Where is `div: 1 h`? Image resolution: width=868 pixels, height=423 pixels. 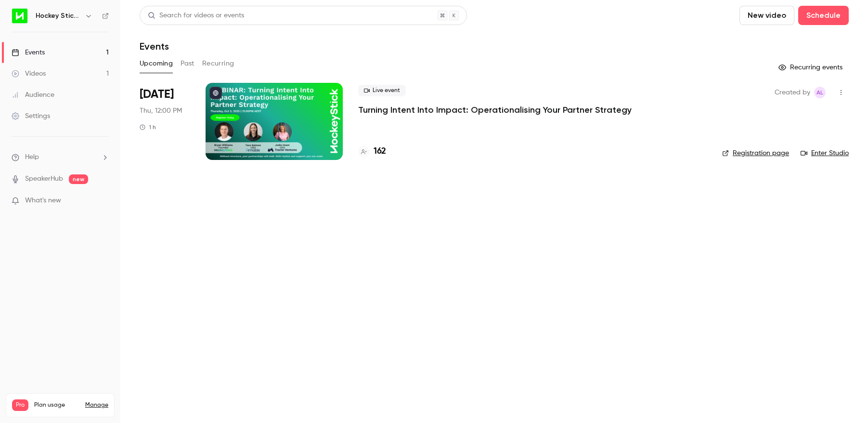 div: 1 h is located at coordinates (148, 127).